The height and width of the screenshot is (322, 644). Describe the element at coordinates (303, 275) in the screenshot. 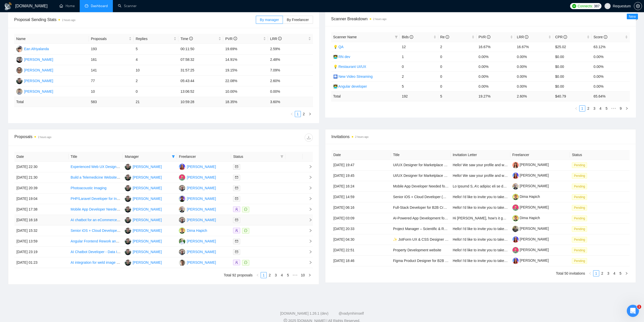

I see `a: 10` at that location.